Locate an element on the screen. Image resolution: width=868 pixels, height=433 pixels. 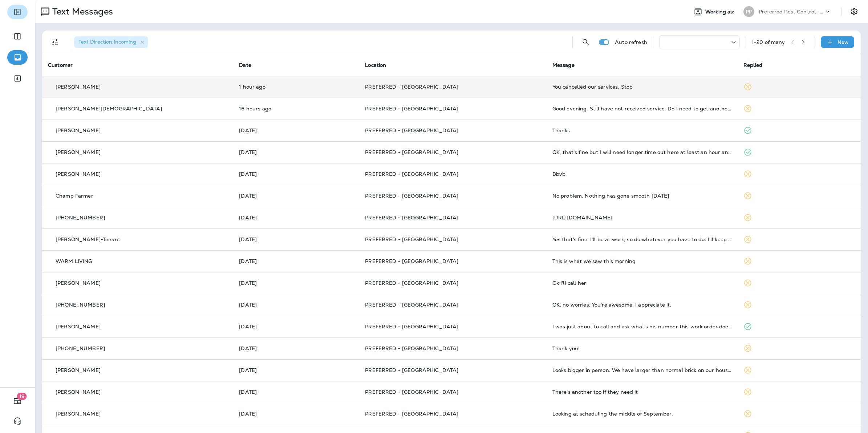
p: Aug 27, 2025 01:55 PM is located at coordinates (296, 283).